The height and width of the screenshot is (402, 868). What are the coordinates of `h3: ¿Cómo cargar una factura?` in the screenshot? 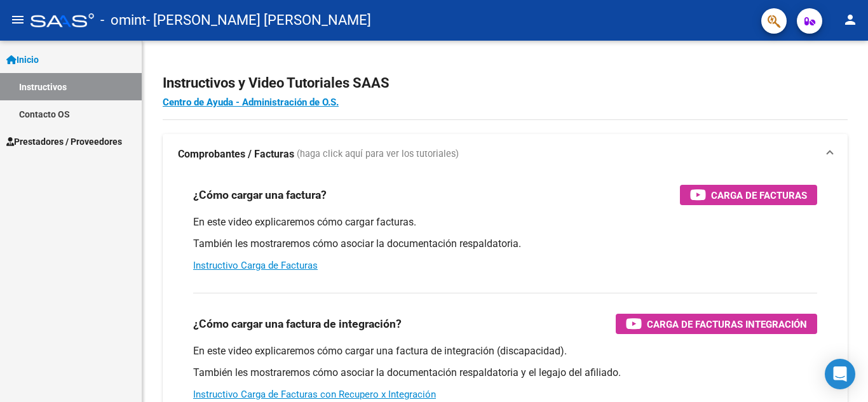 It's located at (259, 195).